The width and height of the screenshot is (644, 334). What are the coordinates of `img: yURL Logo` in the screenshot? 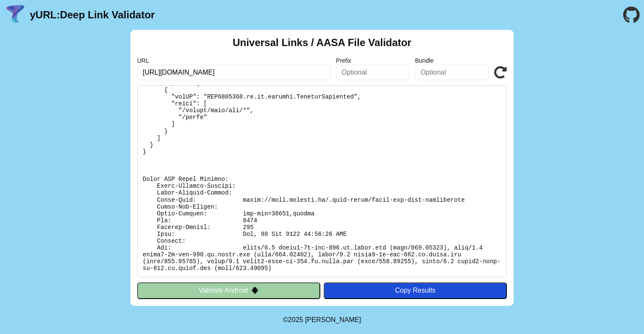 It's located at (15, 15).